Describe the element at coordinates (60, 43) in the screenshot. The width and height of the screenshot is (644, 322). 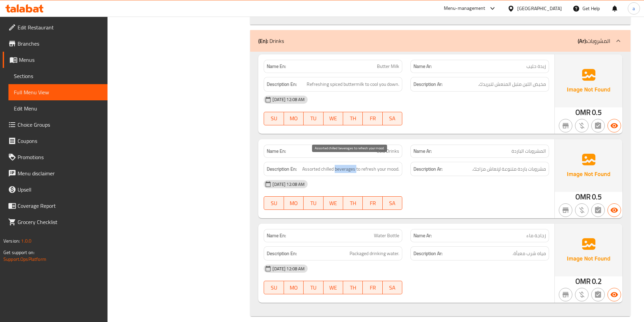
I see `span: Branches` at that location.